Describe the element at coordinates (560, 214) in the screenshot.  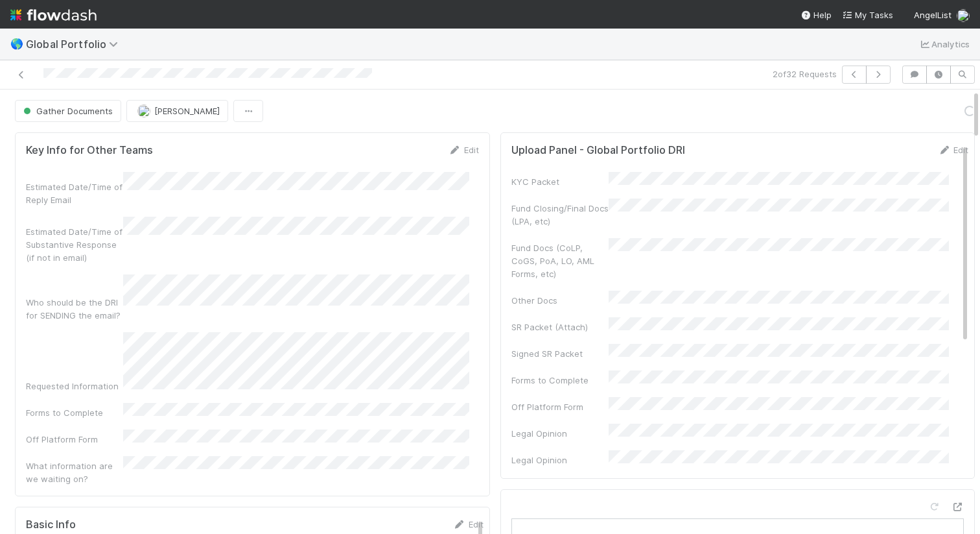
I see `div: Fund Closing/Final Docs (LPA, etc)` at that location.